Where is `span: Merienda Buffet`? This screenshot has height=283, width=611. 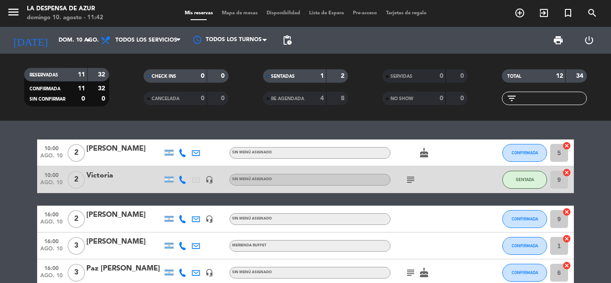 span: Merienda Buffet is located at coordinates (249, 245).